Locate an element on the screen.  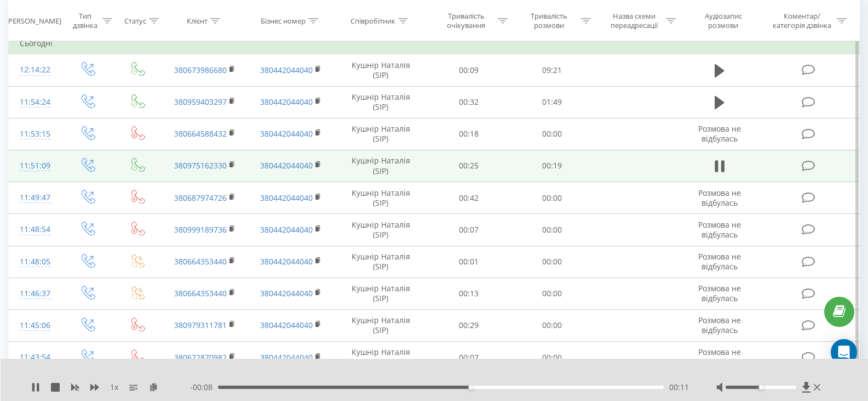
span: - 00:08 is located at coordinates (204, 387).